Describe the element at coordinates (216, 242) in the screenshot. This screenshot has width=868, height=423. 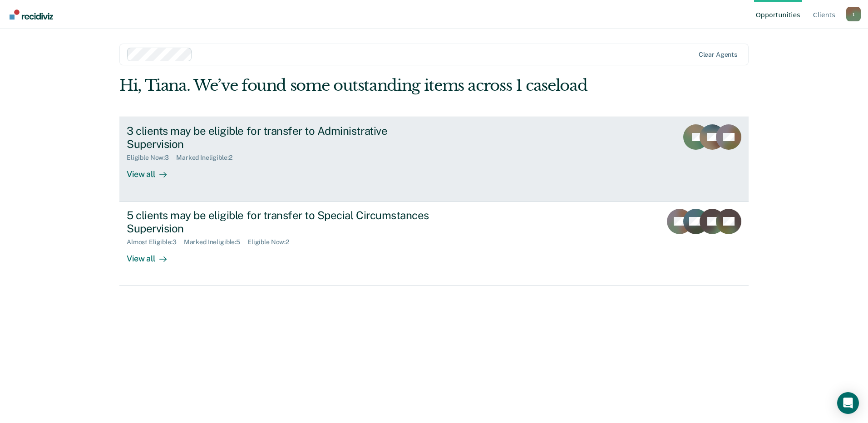
I see `div: Marked Ineligible : 5` at that location.